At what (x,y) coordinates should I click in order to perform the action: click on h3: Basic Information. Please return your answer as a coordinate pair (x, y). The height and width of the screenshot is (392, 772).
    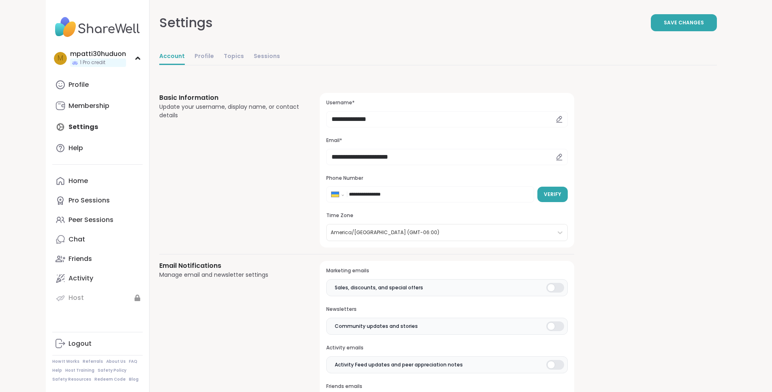
    Looking at the image, I should click on (230, 98).